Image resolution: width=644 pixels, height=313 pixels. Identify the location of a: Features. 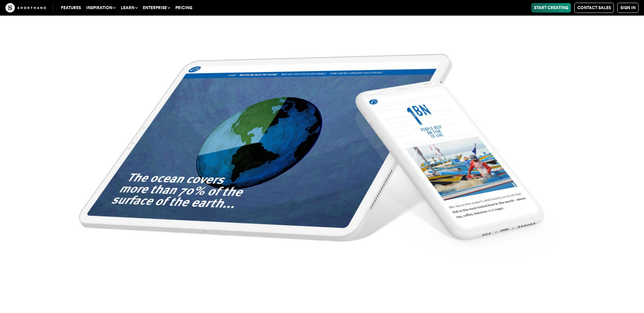
(71, 8).